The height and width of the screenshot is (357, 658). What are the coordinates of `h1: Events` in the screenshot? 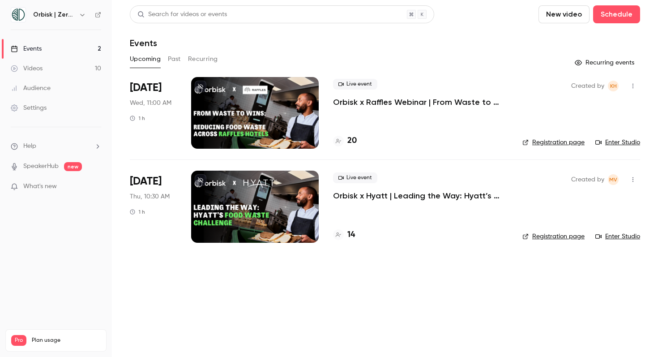 It's located at (143, 43).